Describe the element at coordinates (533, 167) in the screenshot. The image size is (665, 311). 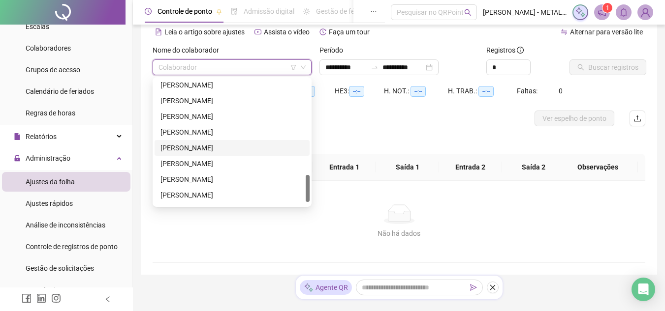
I see `th: Saída 2` at that location.